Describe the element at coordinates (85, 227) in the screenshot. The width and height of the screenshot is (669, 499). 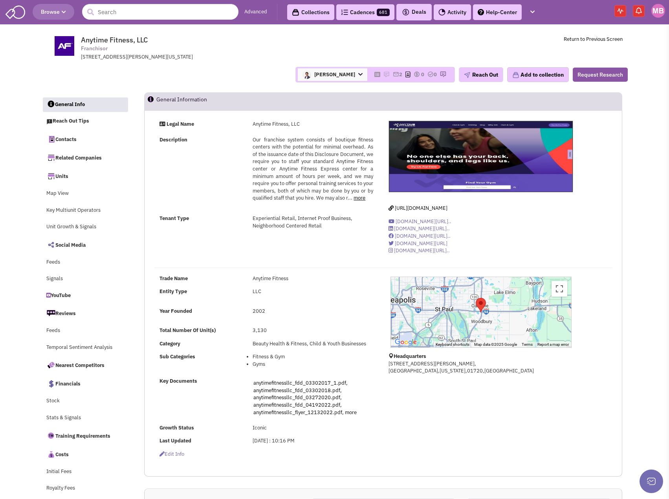
I see `a: Unit Growth & Signals` at that location.